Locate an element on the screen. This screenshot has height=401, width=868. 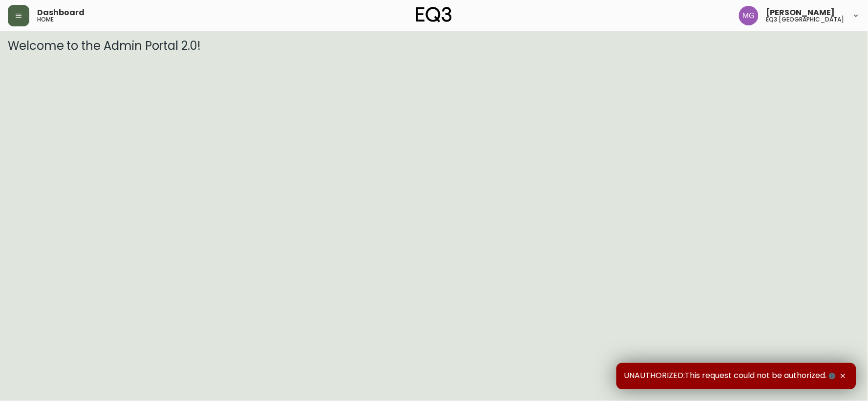
span: UNAUTHORIZED:This request could not be authorized. is located at coordinates (731, 375).